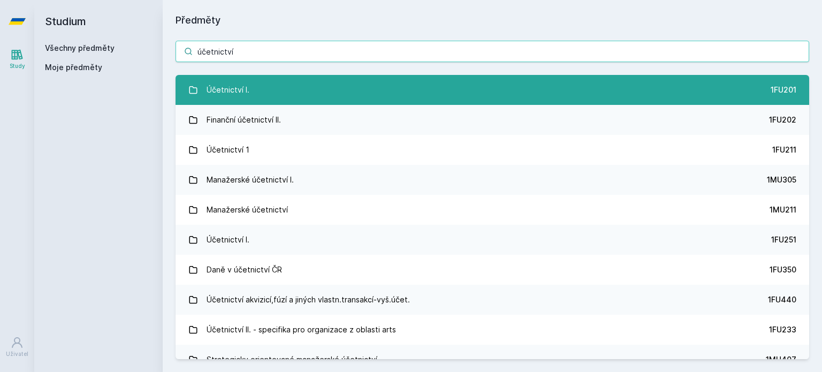 The image size is (822, 372). I want to click on div: 1MU211, so click(783, 210).